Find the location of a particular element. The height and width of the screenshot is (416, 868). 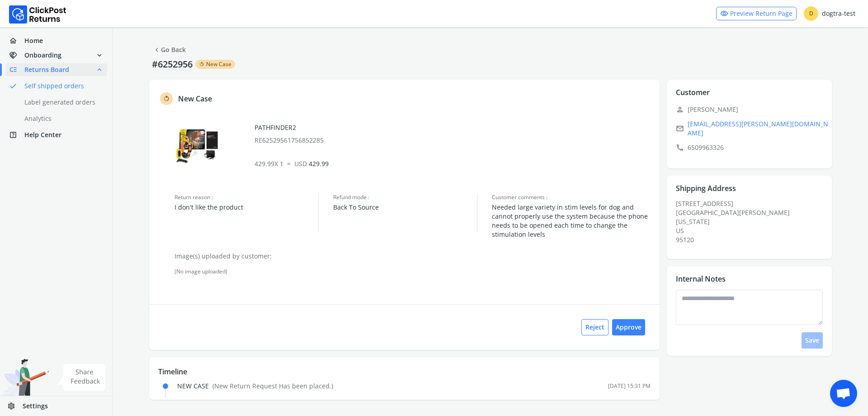

button: Approve is located at coordinates (628, 327).